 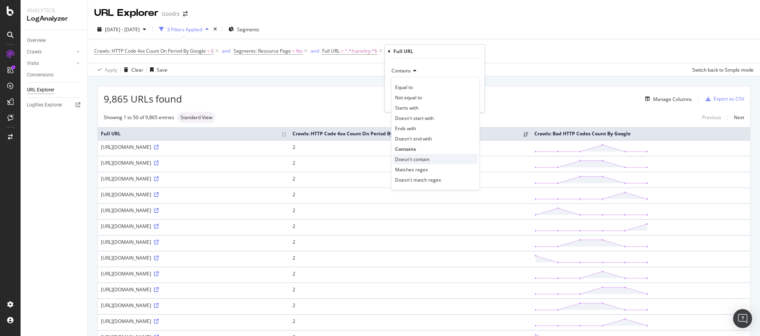 I want to click on div: Full URL, so click(x=403, y=51).